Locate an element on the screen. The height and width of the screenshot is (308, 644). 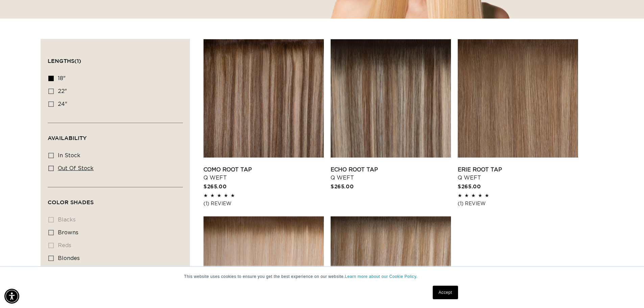
span: Lengths is located at coordinates (64, 61).